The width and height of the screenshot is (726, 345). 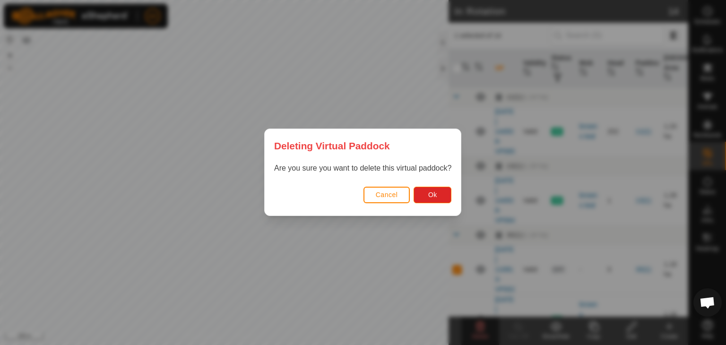 What do you see at coordinates (332, 146) in the screenshot?
I see `span: Deleting Virtual Paddock` at bounding box center [332, 146].